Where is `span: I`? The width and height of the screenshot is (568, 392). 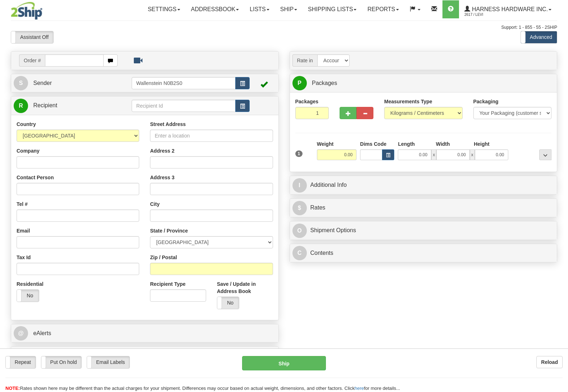 span: I is located at coordinates (300, 185).